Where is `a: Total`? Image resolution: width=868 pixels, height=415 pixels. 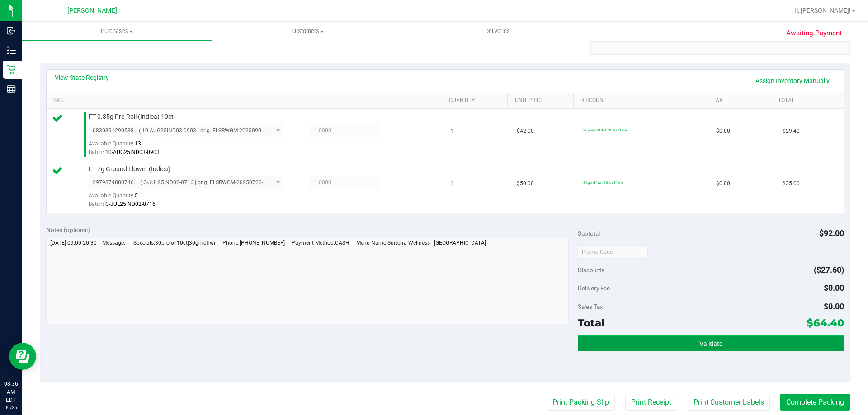 a: Total is located at coordinates (805, 101).